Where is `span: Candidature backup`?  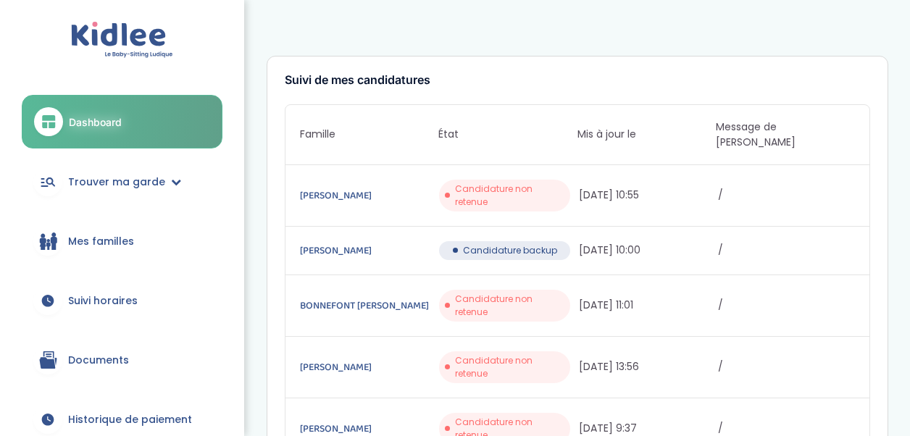 span: Candidature backup is located at coordinates (510, 251).